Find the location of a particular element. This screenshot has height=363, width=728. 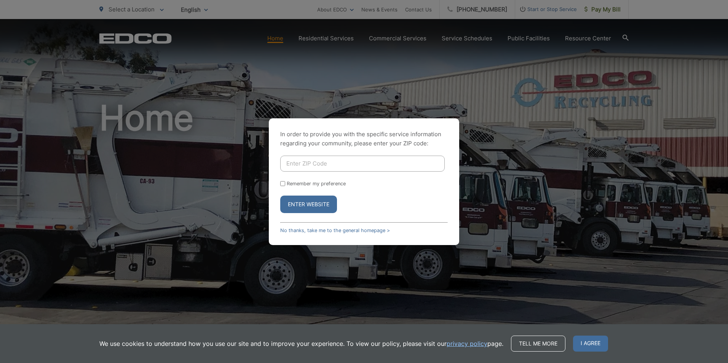

p: We use cookies to understand how you use our site and to improve your experience. To view our pol... is located at coordinates (301, 344).